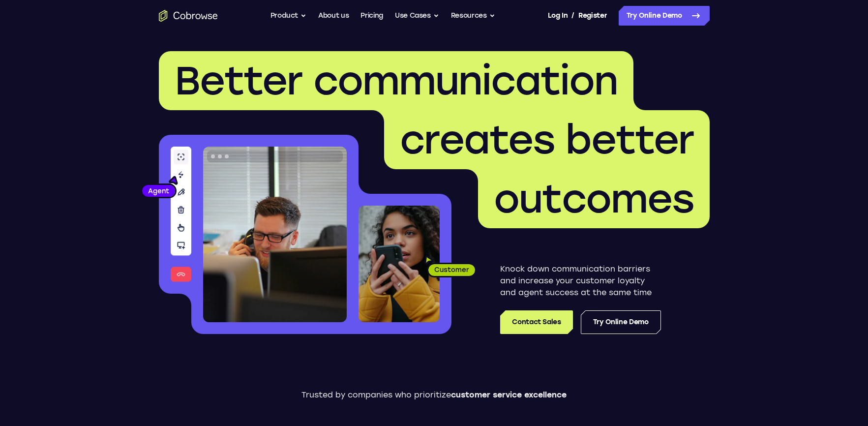 This screenshot has width=868, height=426. What do you see at coordinates (289, 16) in the screenshot?
I see `button: Product` at bounding box center [289, 16].